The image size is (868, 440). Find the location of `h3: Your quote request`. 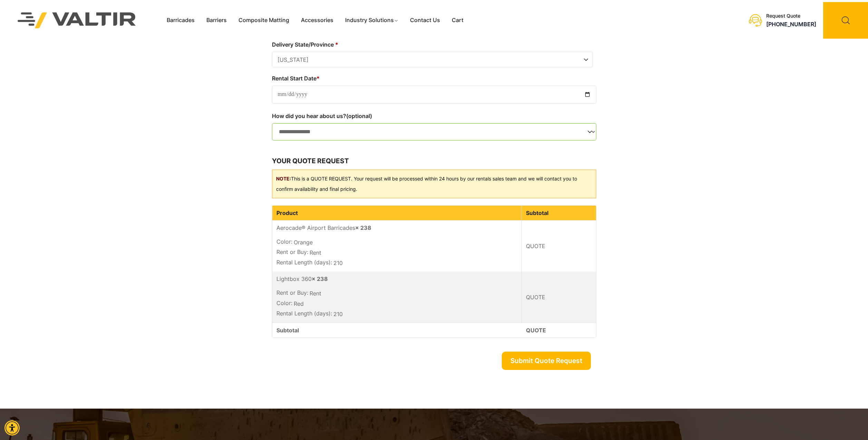

h3: Your quote request is located at coordinates (434, 161).